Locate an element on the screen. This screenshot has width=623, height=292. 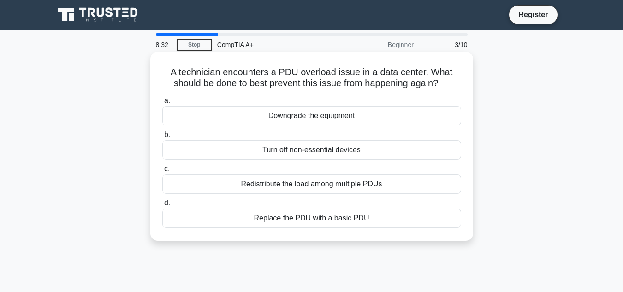
div: 8:32 is located at coordinates (164, 45).